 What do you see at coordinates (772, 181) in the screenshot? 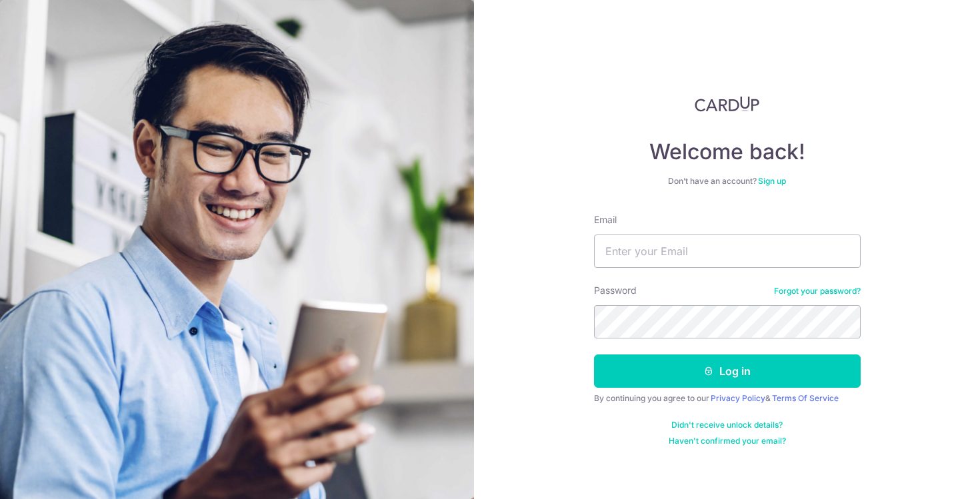
I see `a: Sign up` at bounding box center [772, 181].